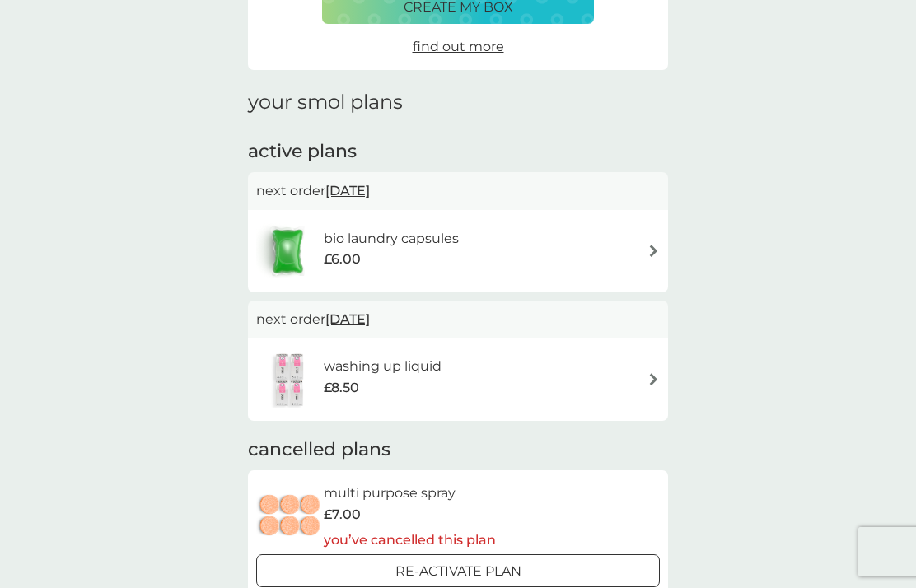 The width and height of the screenshot is (916, 588). What do you see at coordinates (458, 571) in the screenshot?
I see `button: Re-activate Plan` at bounding box center [458, 571].